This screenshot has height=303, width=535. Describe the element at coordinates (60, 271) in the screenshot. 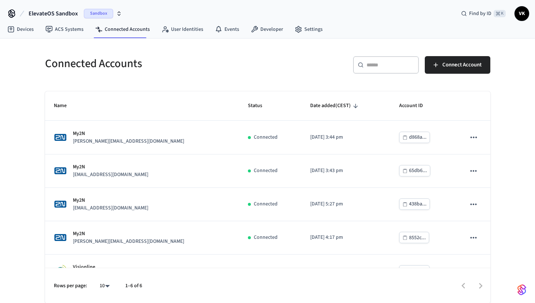

I see `img: Visionline` at that location.